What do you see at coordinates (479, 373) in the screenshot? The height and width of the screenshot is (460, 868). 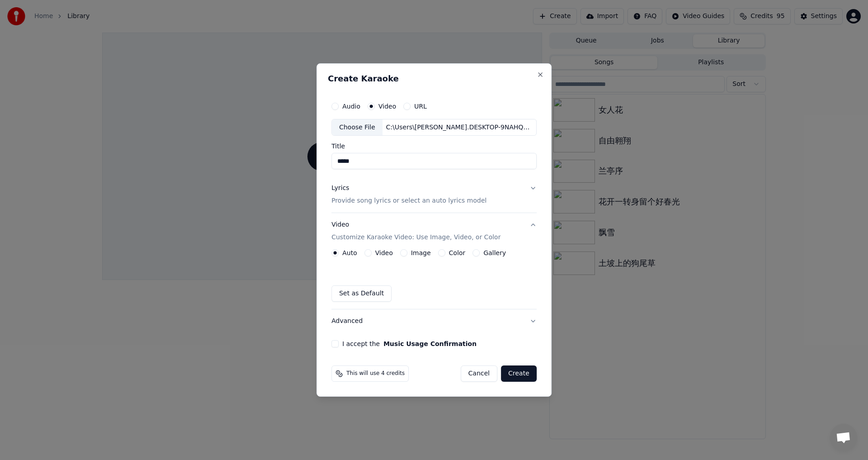 I see `button: Cancel` at bounding box center [479, 373].